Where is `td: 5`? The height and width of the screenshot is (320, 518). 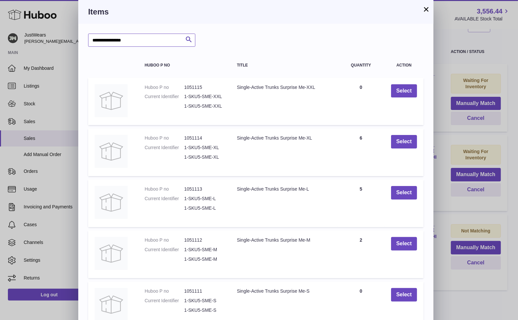 td: 5 is located at coordinates (361, 203).